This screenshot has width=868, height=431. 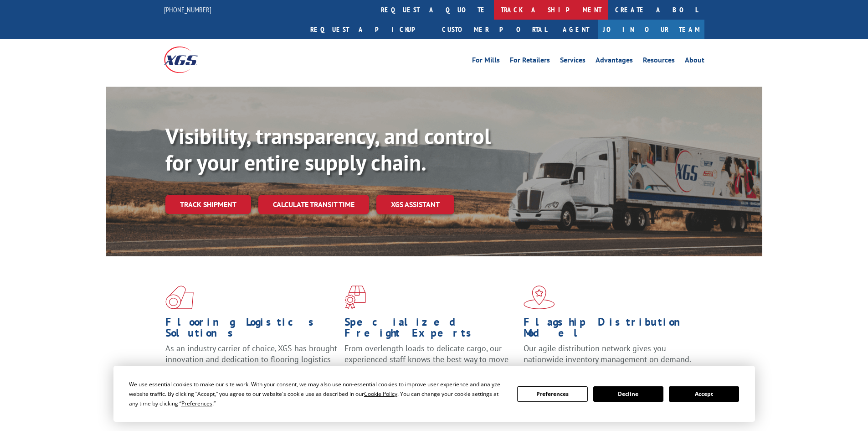 What do you see at coordinates (530, 61) in the screenshot?
I see `a: For Retailers` at bounding box center [530, 61].